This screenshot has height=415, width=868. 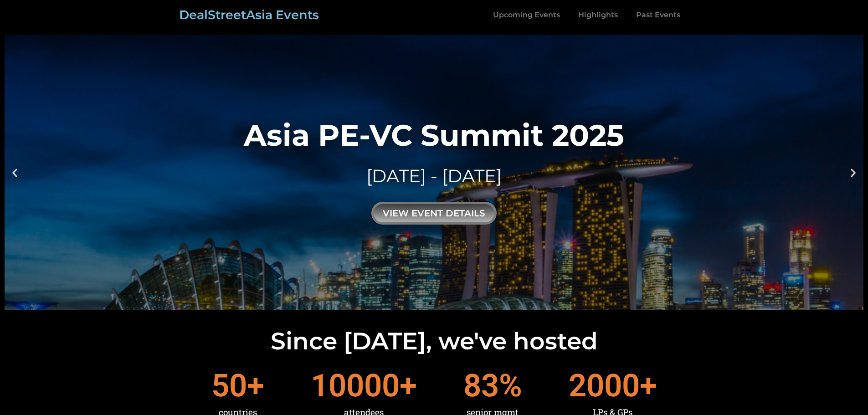 I want to click on span: 2000, so click(x=604, y=385).